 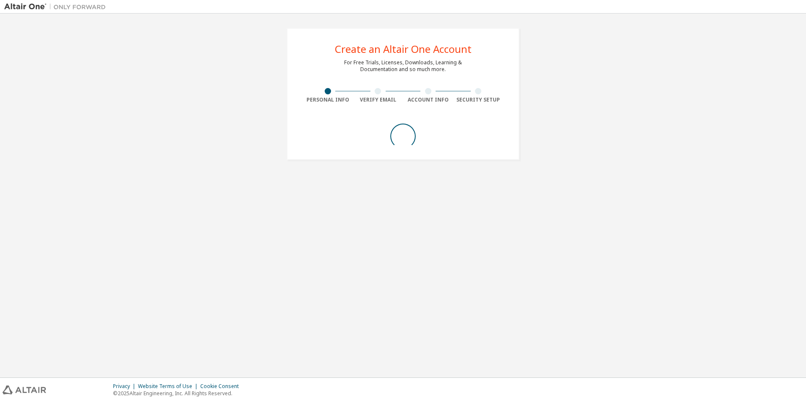 I want to click on div: Account Info, so click(x=428, y=100).